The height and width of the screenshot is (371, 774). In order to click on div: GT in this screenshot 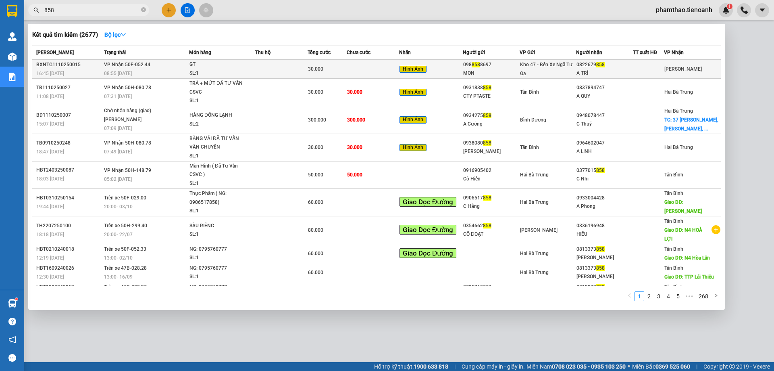, I will do `click(220, 65)`.